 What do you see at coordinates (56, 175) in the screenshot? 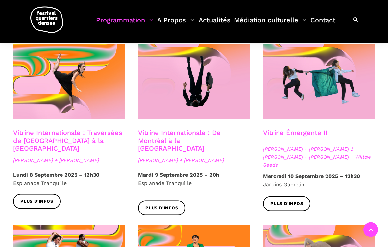
I see `strong: Lundi 8 Septembre 2025 – 12h30` at bounding box center [56, 175].